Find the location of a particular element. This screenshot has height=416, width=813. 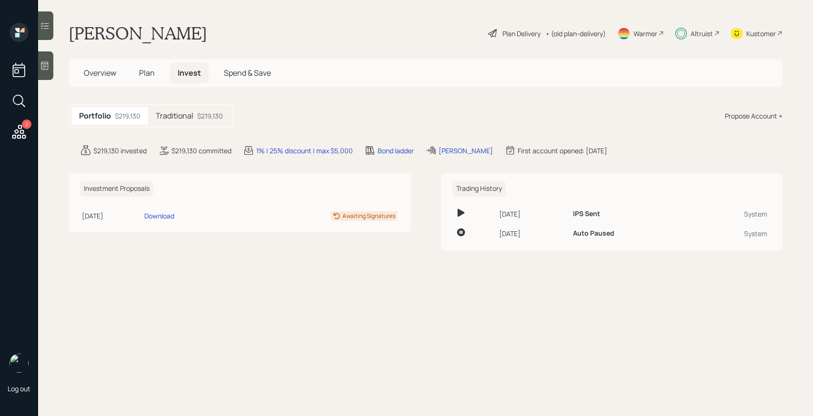

div: Download is located at coordinates (159, 216).